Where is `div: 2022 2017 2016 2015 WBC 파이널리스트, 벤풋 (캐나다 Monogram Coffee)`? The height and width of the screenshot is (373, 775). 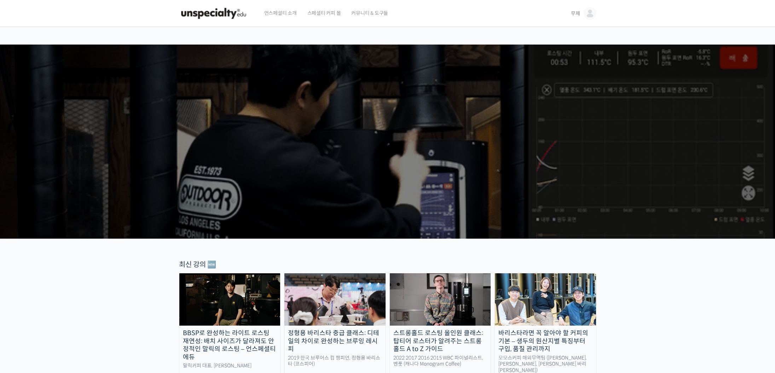
div: 2022 2017 2016 2015 WBC 파이널리스트, 벤풋 (캐나다 Monogram Coffee) is located at coordinates (440, 361).